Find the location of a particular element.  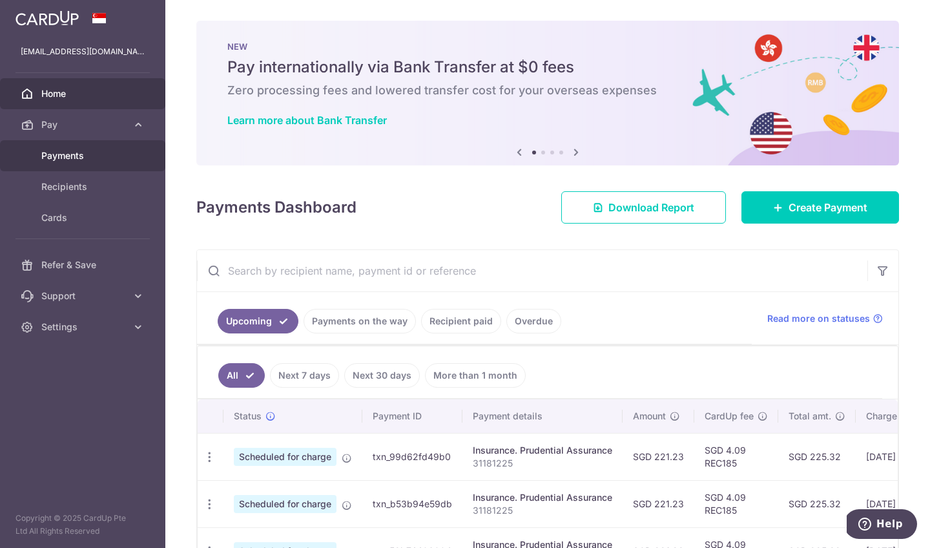

a: Overdue is located at coordinates (533, 321).